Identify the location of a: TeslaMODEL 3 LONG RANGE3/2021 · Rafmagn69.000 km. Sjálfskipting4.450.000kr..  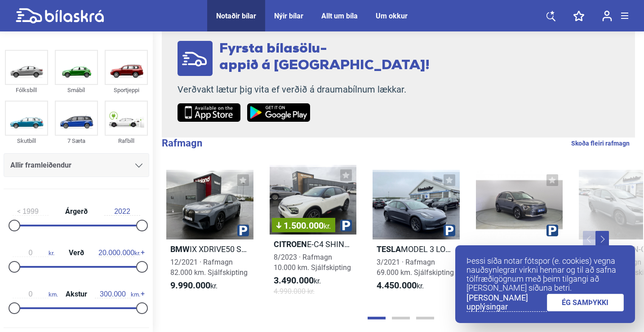
(416, 234).